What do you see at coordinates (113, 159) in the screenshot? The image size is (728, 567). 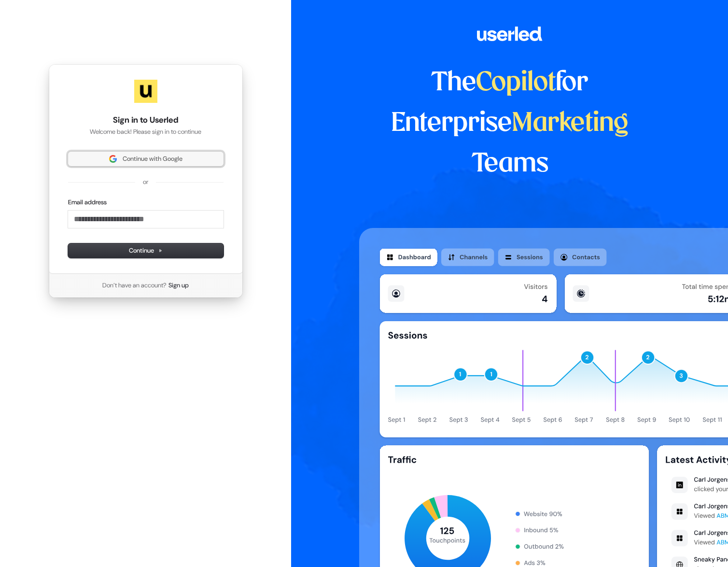 I see `img: Sign in with Google` at bounding box center [113, 159].